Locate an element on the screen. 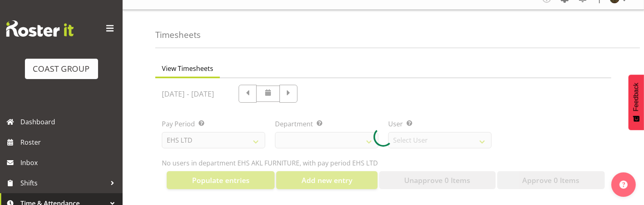  button: Feedback - Show survey is located at coordinates (636, 102).